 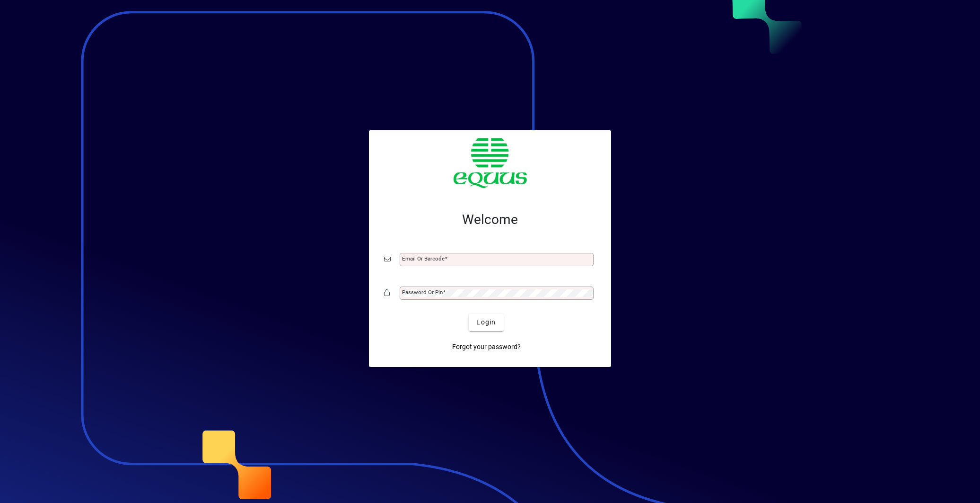 What do you see at coordinates (487, 347) in the screenshot?
I see `span: Forgot your password?` at bounding box center [487, 347].